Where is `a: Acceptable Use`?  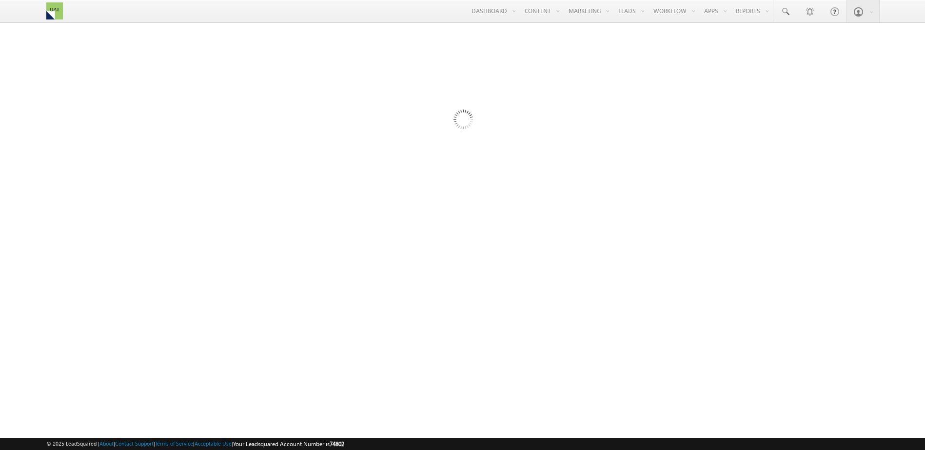
a: Acceptable Use is located at coordinates (213, 444).